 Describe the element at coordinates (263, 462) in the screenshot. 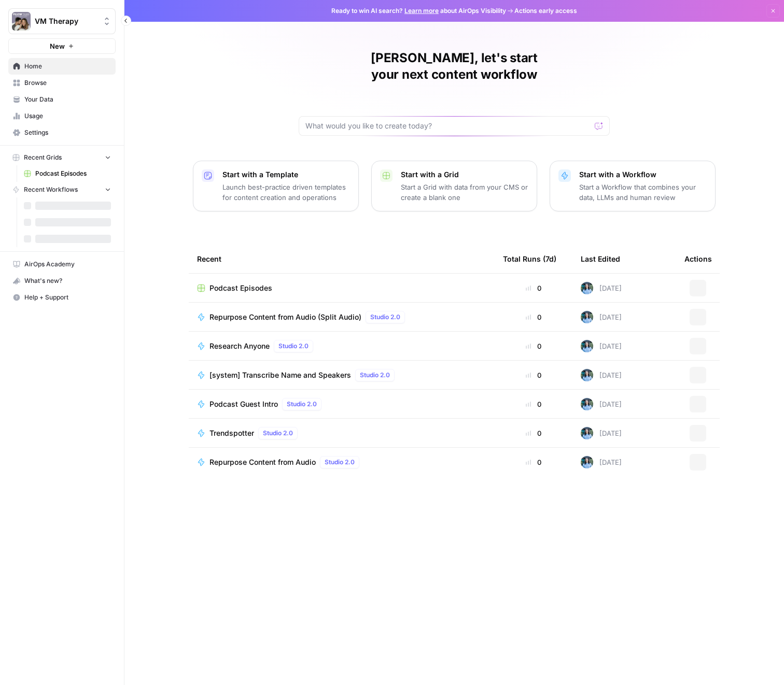

I see `span: Repurpose Content from Audio` at that location.